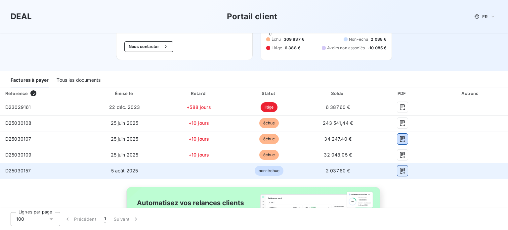 Image resolution: width=508 pixels, height=230 pixels. I want to click on span: 34 247,40 €, so click(338, 139).